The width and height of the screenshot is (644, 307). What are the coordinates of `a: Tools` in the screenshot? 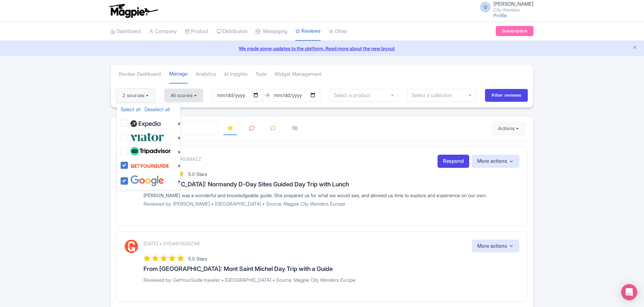 It's located at (261, 74).